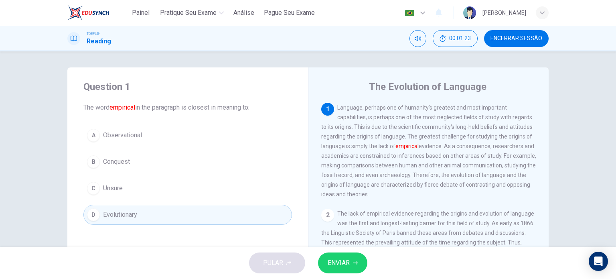 Image resolution: width=616 pixels, height=279 pixels. What do you see at coordinates (289, 13) in the screenshot?
I see `a: Pague Seu Exame` at bounding box center [289, 13].